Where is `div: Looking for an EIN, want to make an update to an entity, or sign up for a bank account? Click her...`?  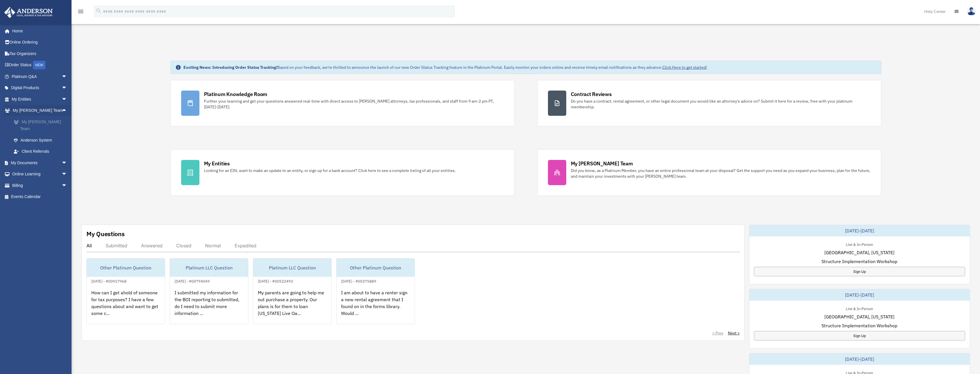 div: Looking for an EIN, want to make an update to an entity, or sign up for a bank account? Click her... is located at coordinates (330, 170).